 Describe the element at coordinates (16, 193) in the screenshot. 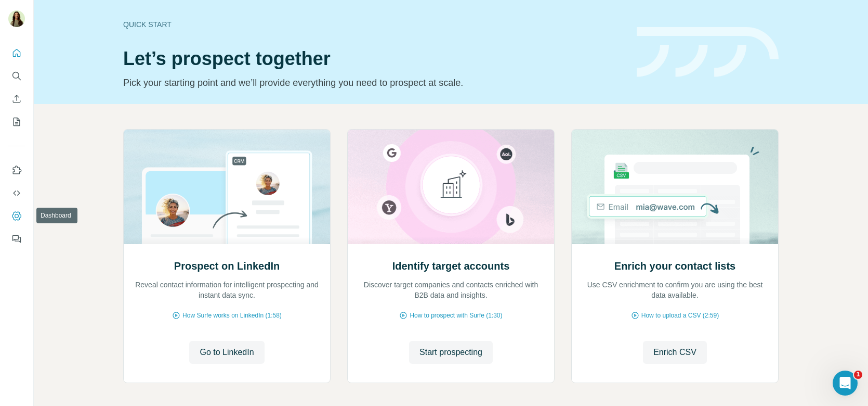

I see `button: Use Surfe API` at that location.